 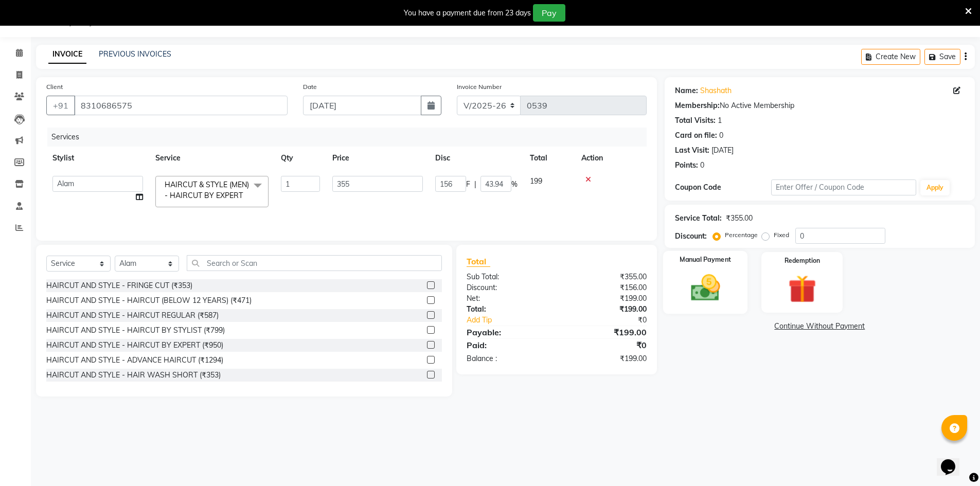 What do you see at coordinates (802, 289) in the screenshot?
I see `img: _gift.svg` at bounding box center [802, 289].